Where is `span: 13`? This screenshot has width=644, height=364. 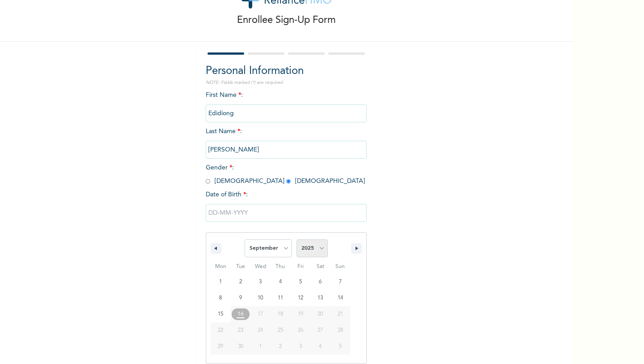
span: 13 is located at coordinates (320, 297).